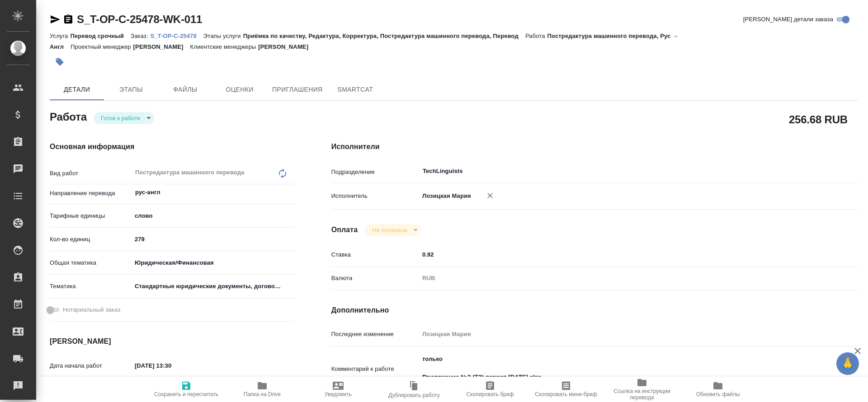 This screenshot has height=402, width=868. What do you see at coordinates (718, 390) in the screenshot?
I see `button: Обновить файлы` at bounding box center [718, 390].